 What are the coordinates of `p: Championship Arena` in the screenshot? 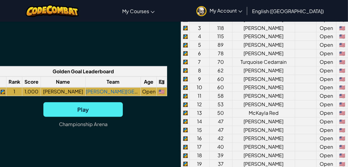 It's located at (83, 124).